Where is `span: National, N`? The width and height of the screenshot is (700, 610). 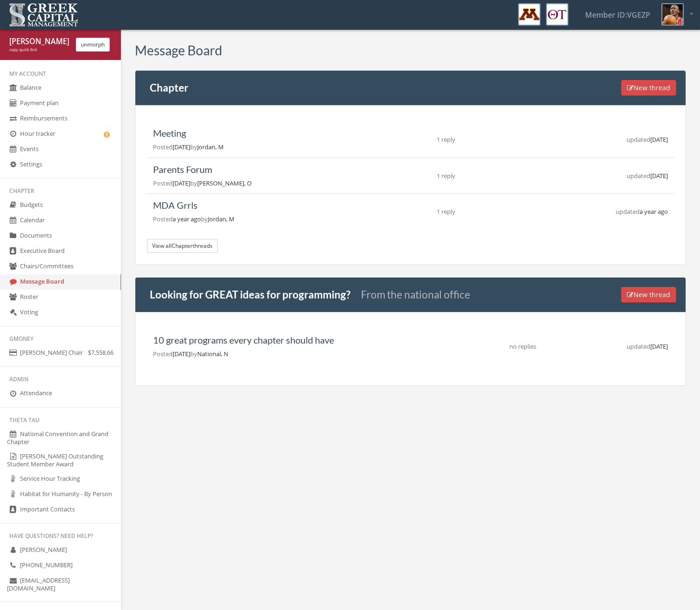
span: National, N is located at coordinates (212, 354).